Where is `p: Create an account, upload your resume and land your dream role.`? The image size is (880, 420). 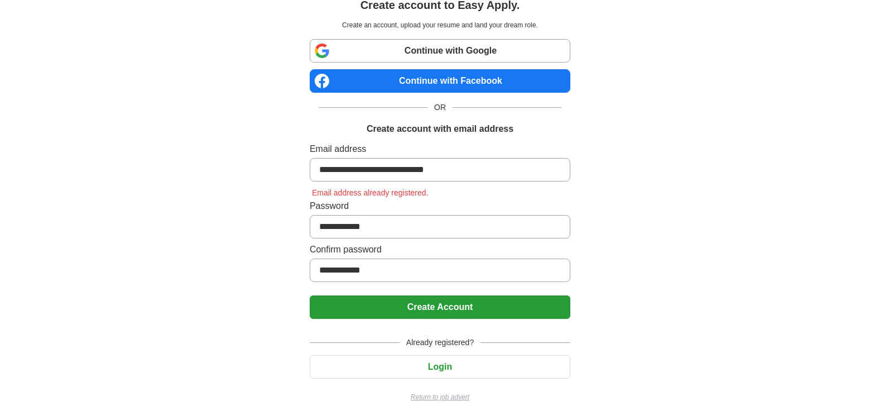 p: Create an account, upload your resume and land your dream role. is located at coordinates (440, 25).